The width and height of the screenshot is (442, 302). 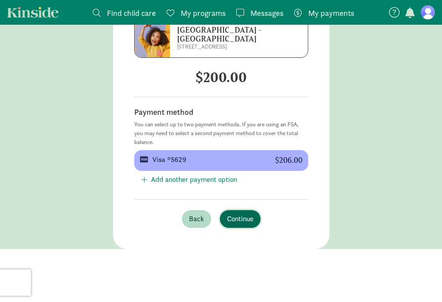 I want to click on span: Find child care, so click(x=131, y=13).